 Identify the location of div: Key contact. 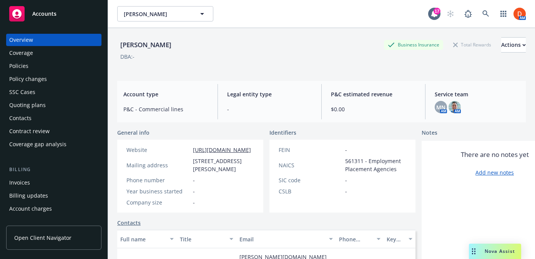
(395, 239).